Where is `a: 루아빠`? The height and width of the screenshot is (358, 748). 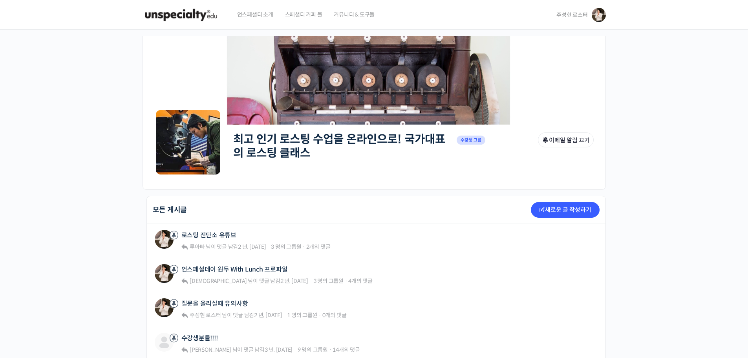
a: 루아빠 is located at coordinates (196, 247).